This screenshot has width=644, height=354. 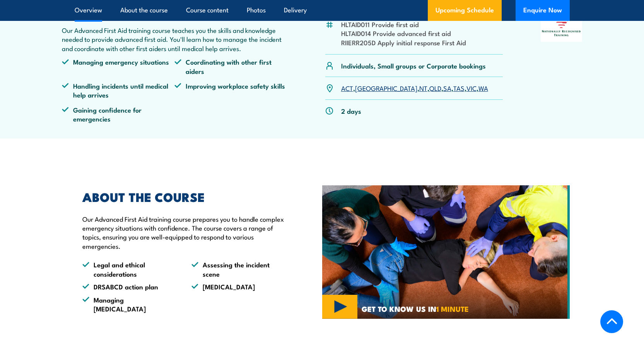 I want to click on img: Website Video Tile (1), so click(x=446, y=252).